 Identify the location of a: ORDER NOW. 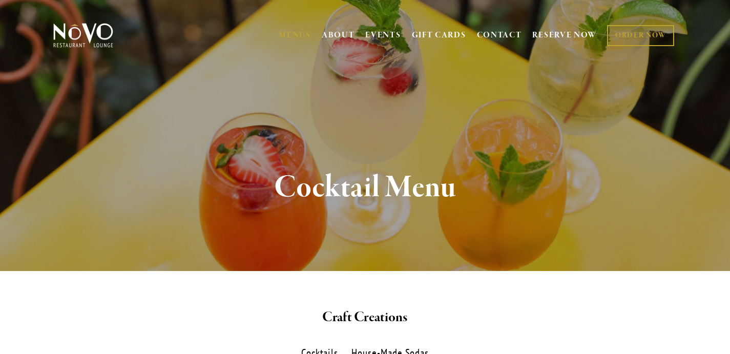
(640, 35).